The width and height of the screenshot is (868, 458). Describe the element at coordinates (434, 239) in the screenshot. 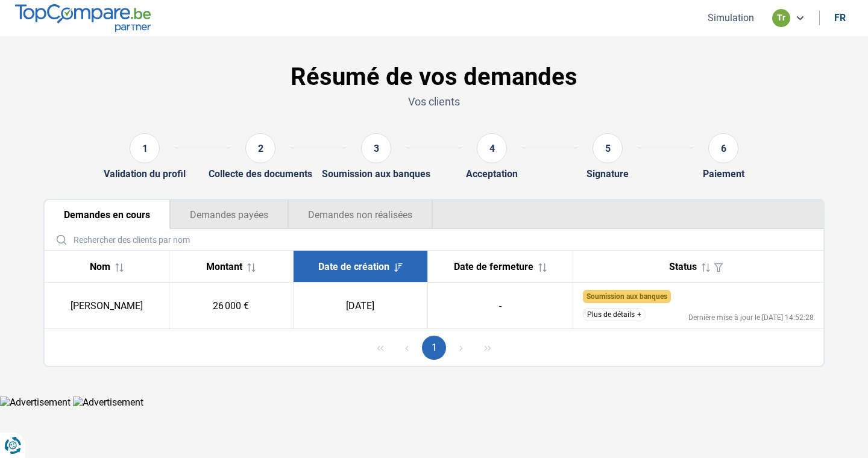

I see `input: Rechercher des clients par nom` at that location.